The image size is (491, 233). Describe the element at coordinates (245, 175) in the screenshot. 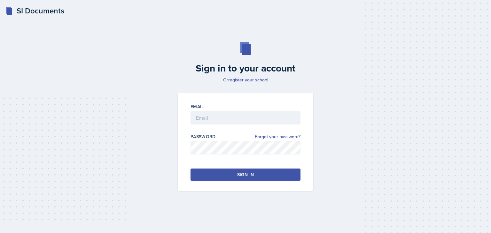

I see `button: Sign in` at that location.